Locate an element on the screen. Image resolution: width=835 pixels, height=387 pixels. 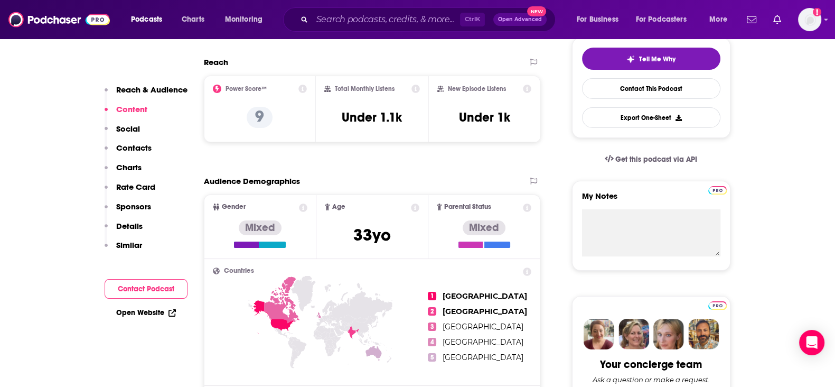
span: Get this podcast via API is located at coordinates (656, 159).